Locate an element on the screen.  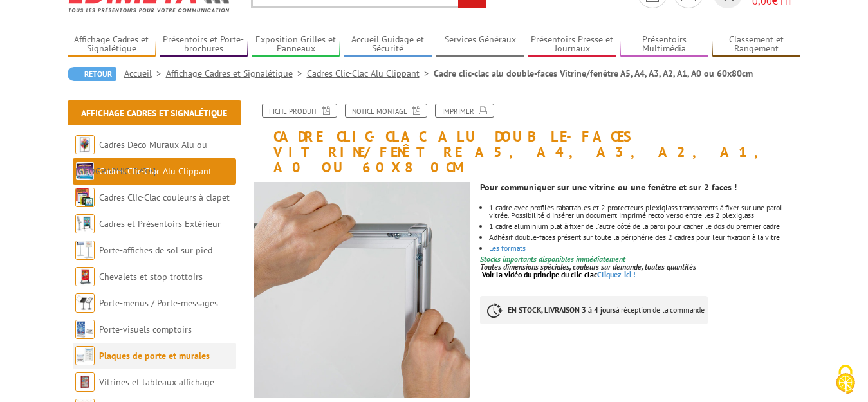
a: Vitrines et tableaux affichage is located at coordinates (156, 382).